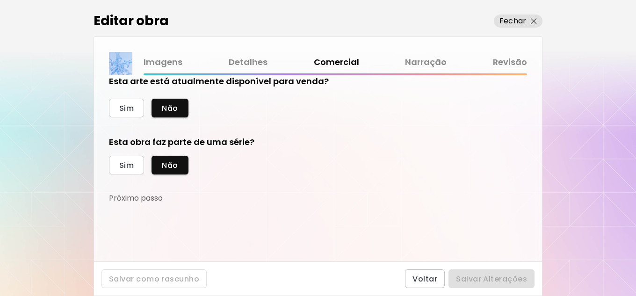 The height and width of the screenshot is (296, 636). I want to click on h5: Próximo passo, so click(136, 198).